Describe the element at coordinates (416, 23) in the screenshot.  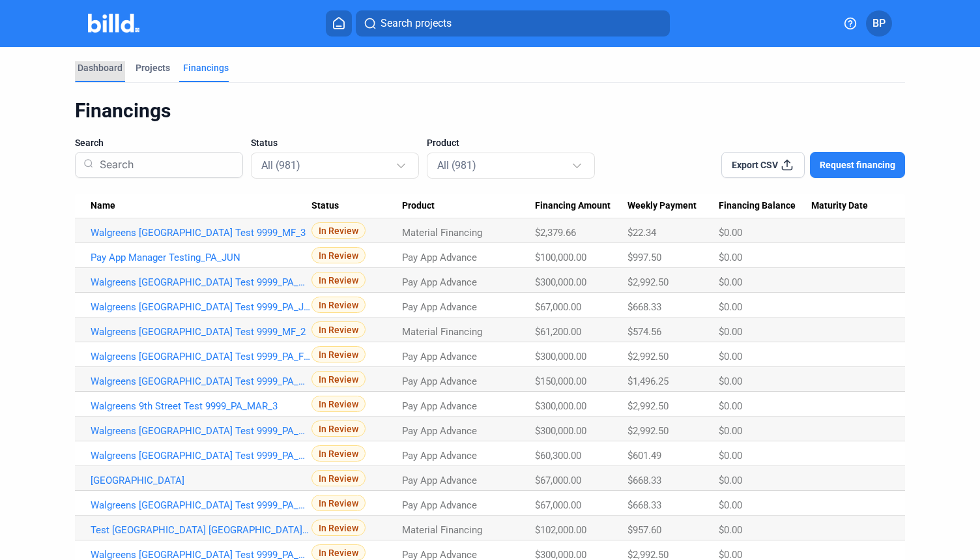
I see `span: Search projects` at that location.